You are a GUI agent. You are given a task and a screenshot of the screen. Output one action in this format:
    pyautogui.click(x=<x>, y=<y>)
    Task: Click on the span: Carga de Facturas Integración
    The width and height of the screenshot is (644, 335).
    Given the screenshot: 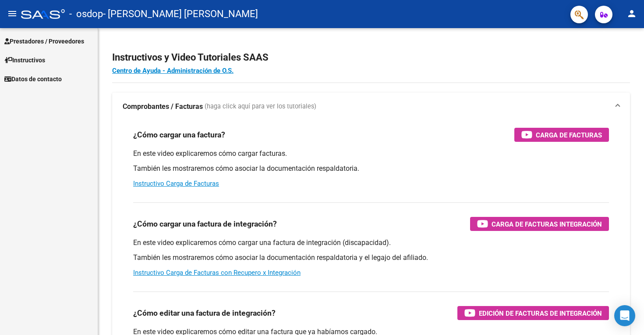 What is the action you would take?
    pyautogui.click(x=547, y=224)
    